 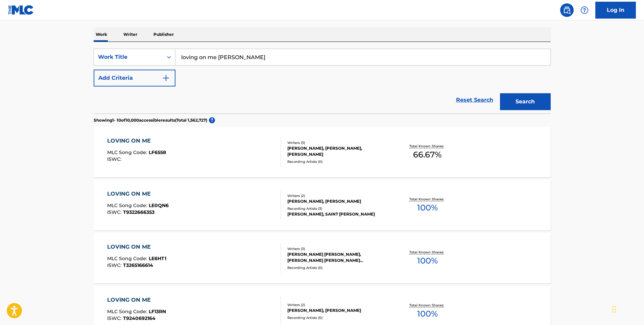 What do you see at coordinates (159, 205) in the screenshot?
I see `span: LE0QN6` at bounding box center [159, 205].